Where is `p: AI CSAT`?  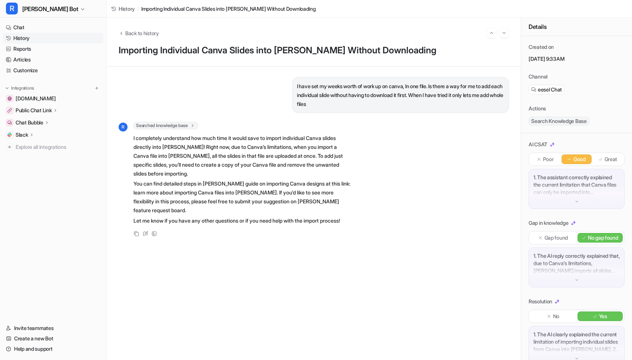
p: AI CSAT is located at coordinates (538, 145).